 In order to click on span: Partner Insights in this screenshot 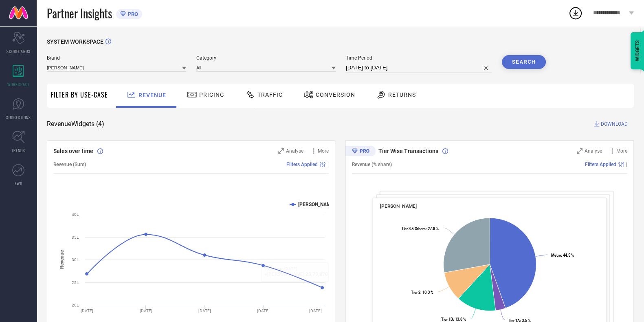, I will do `click(79, 13)`.